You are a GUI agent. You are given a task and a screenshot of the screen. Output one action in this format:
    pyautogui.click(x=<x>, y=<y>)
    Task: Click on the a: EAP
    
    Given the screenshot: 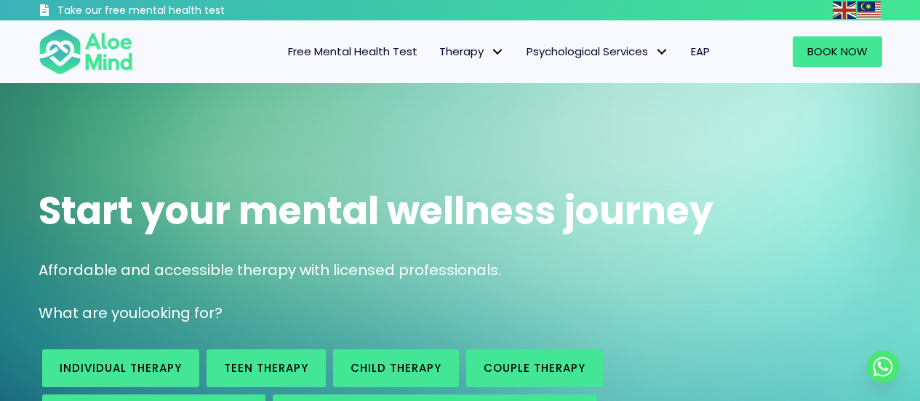 What is the action you would take?
    pyautogui.click(x=700, y=52)
    